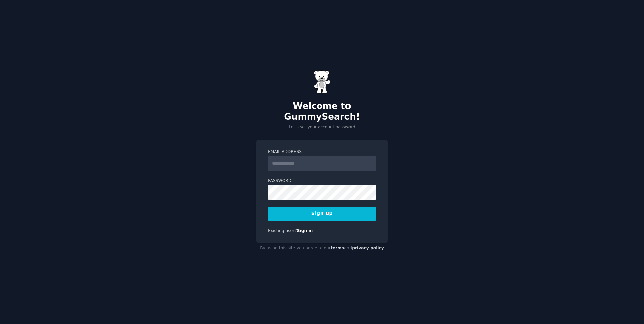 This screenshot has width=644, height=324. What do you see at coordinates (322, 111) in the screenshot?
I see `h2: Welcome to GummySearch!` at bounding box center [322, 111].